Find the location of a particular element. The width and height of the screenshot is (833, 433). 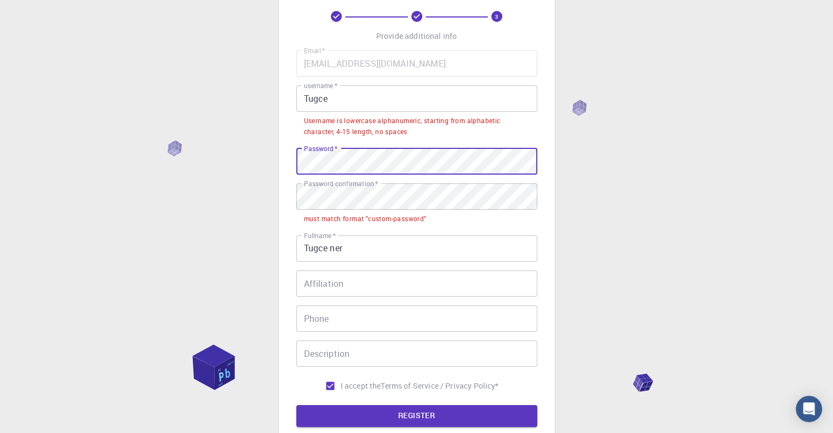

label: Email is located at coordinates (314, 50).